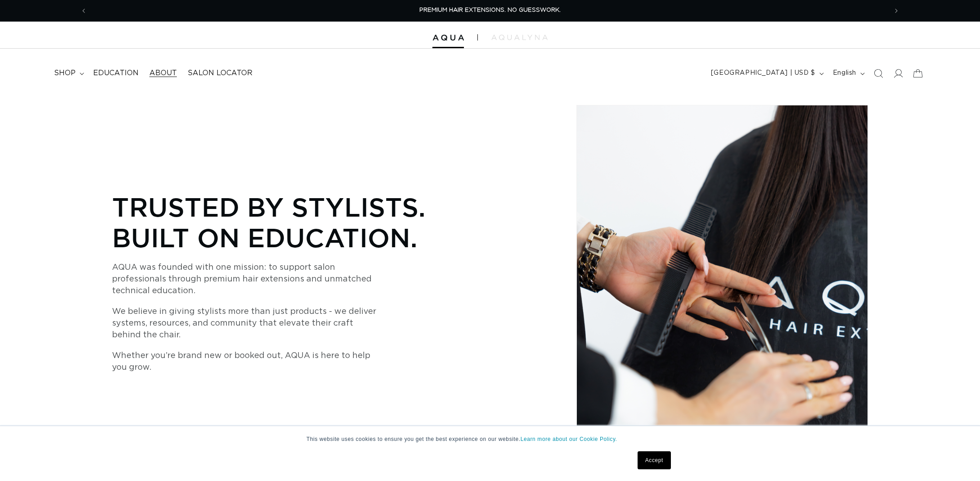 Image resolution: width=980 pixels, height=481 pixels. Describe the element at coordinates (248, 323) in the screenshot. I see `p: We believe in giving stylists more than just products - we deliver systems, resources, and commun...` at that location.